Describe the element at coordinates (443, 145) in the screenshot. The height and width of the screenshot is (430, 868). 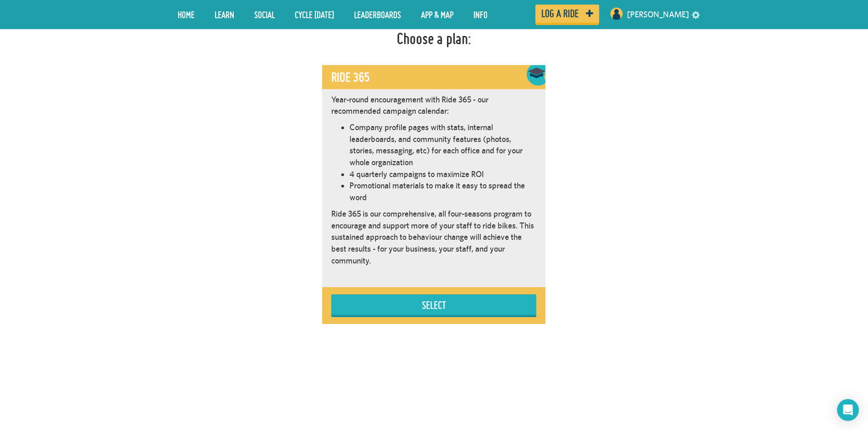
I see `li: Company profile pages with stats, internal leaderboards, and community features (photos, stories,...` at that location.